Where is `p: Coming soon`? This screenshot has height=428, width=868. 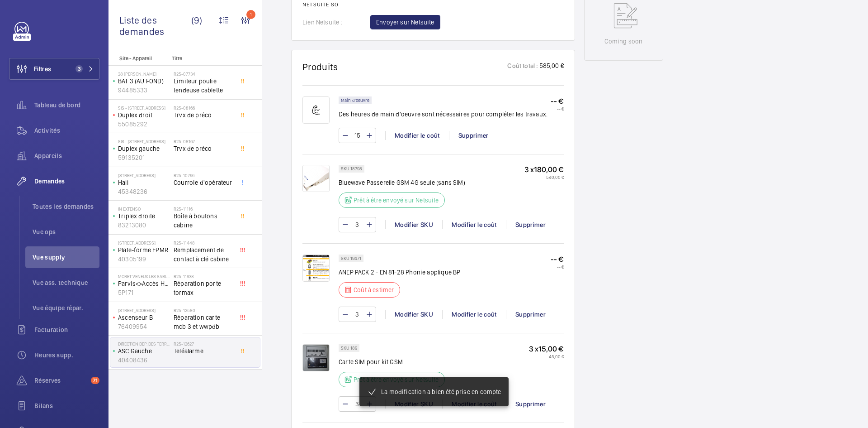
p: Coming soon is located at coordinates (624, 41).